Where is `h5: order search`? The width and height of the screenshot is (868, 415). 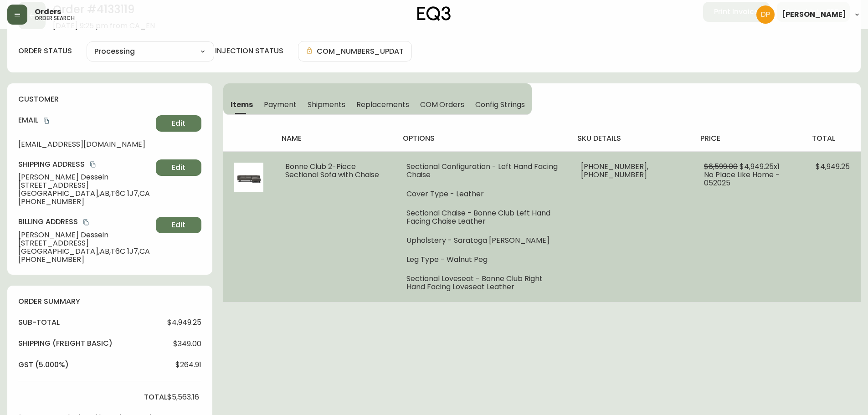 h5: order search is located at coordinates (55, 18).